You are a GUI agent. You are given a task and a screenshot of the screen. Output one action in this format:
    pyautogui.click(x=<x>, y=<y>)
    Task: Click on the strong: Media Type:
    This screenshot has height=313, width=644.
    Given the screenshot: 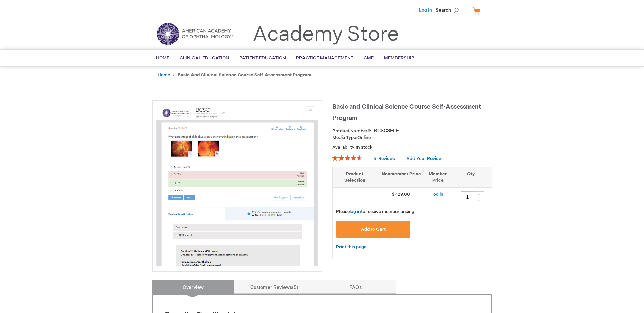 What is the action you would take?
    pyautogui.click(x=345, y=138)
    